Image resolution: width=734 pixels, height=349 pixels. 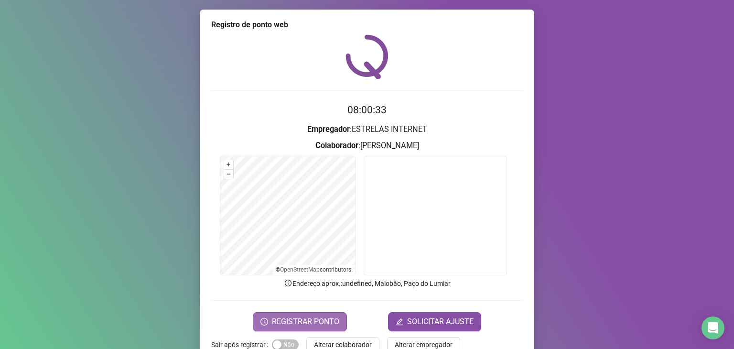 What do you see at coordinates (264, 322) in the screenshot?
I see `span: clock-circle` at bounding box center [264, 322].